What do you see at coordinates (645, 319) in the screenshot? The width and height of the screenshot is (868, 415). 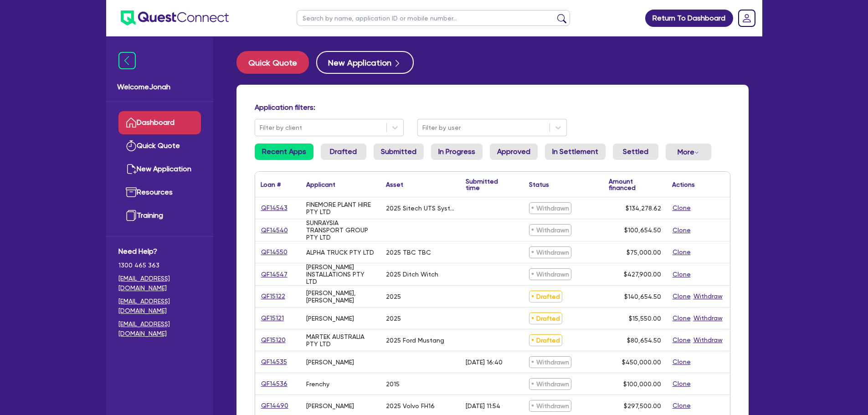 I see `span: $15,550.00` at bounding box center [645, 319].